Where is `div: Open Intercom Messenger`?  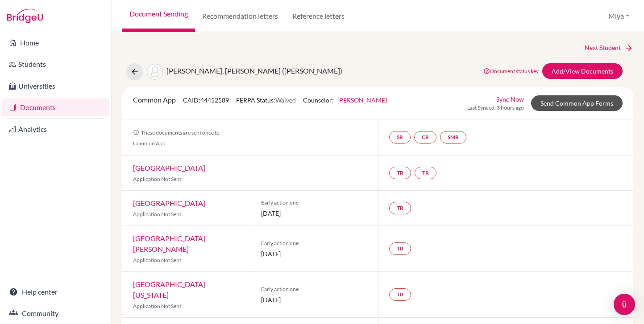 div: Open Intercom Messenger is located at coordinates (625, 305).